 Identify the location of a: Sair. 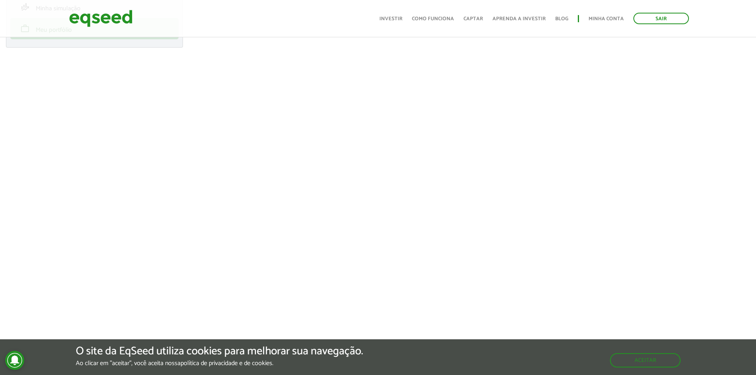
(661, 18).